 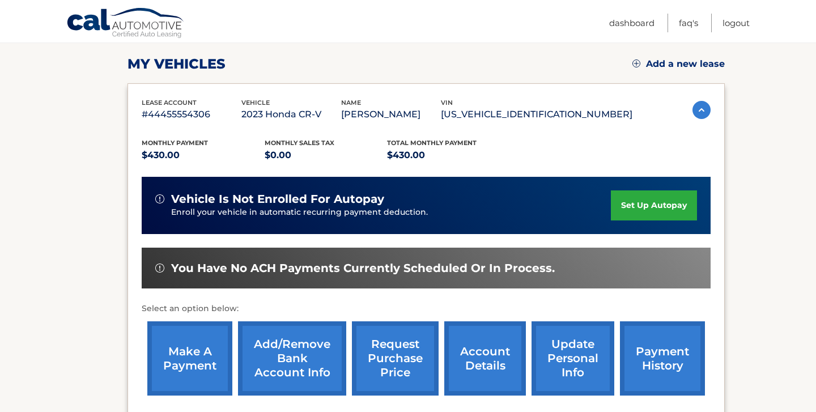 I want to click on span: You have no ACH payments currently scheduled or in process., so click(x=363, y=268).